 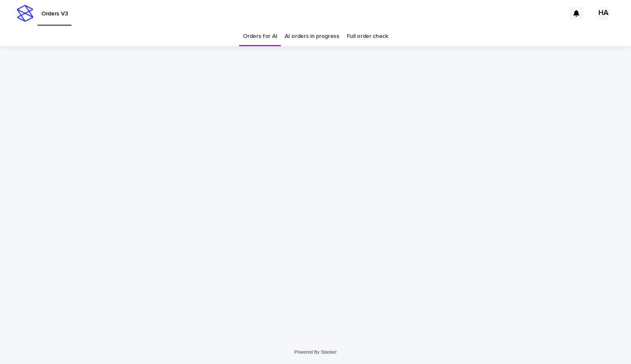 What do you see at coordinates (25, 14) in the screenshot?
I see `img: stacker-logo-s-only.png` at bounding box center [25, 14].